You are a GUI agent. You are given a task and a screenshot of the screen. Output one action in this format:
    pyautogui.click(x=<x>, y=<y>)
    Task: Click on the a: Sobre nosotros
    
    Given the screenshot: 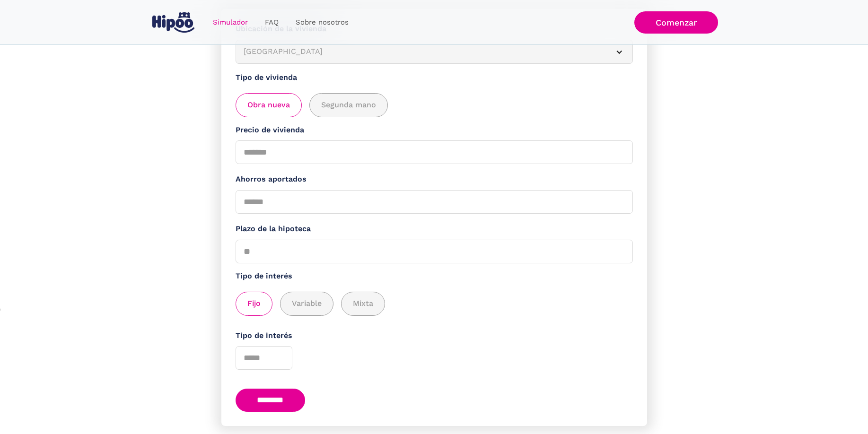 What is the action you would take?
    pyautogui.click(x=322, y=22)
    